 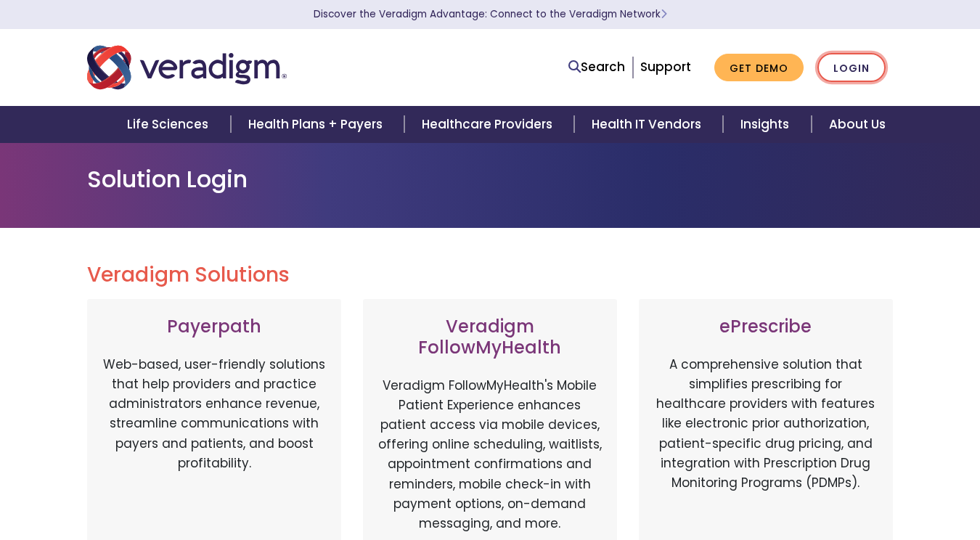 What do you see at coordinates (759, 68) in the screenshot?
I see `a: Get Demo` at bounding box center [759, 68].